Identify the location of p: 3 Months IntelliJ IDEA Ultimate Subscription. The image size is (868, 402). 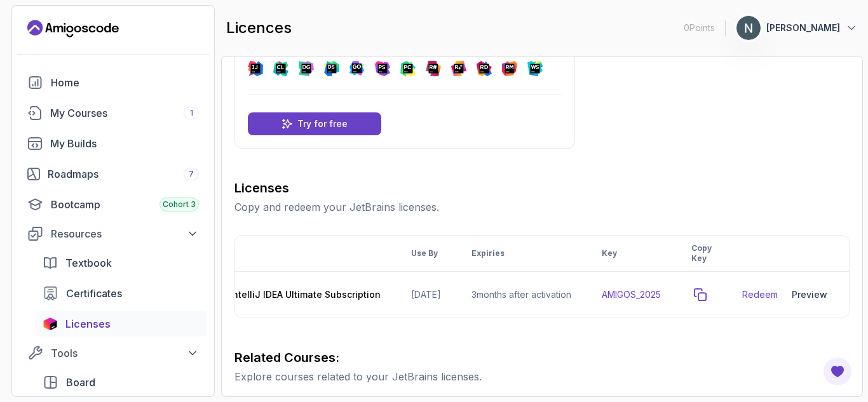
(283, 294).